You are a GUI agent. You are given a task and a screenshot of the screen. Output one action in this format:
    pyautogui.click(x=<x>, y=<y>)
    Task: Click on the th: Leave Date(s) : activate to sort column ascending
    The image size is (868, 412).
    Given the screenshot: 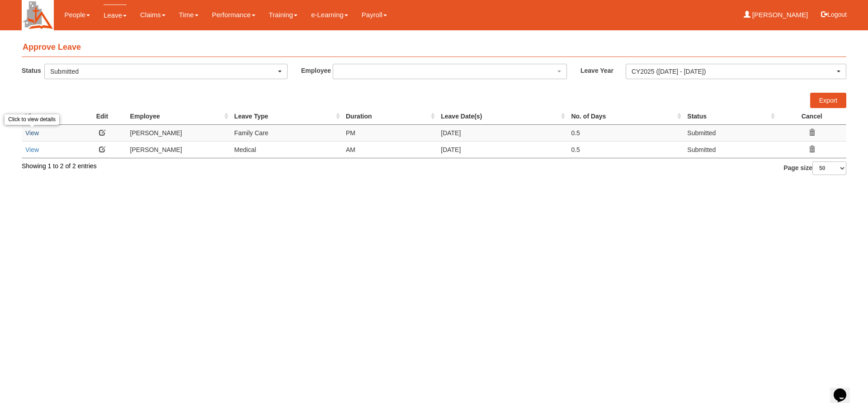 What is the action you would take?
    pyautogui.click(x=502, y=116)
    